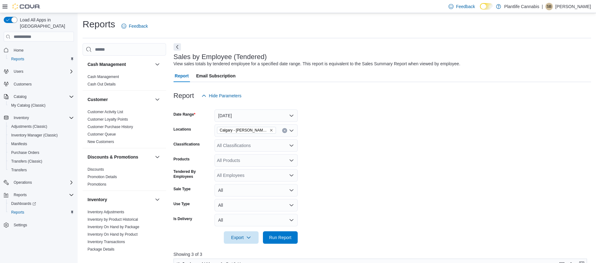 The height and width of the screenshot is (263, 596). I want to click on h1: Reports, so click(99, 24).